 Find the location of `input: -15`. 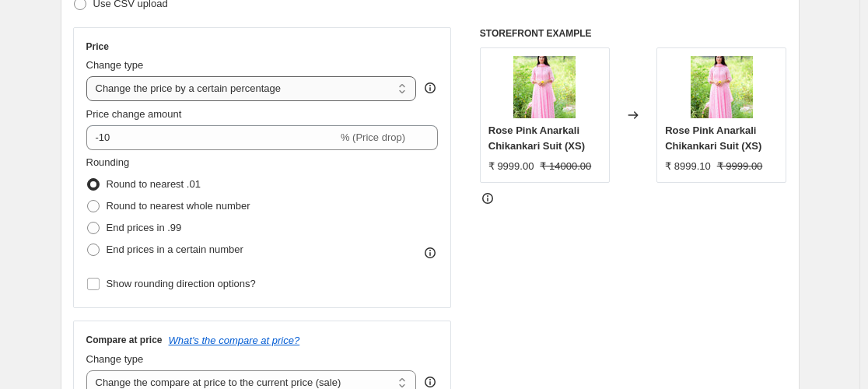

input: -15 is located at coordinates (211, 138).